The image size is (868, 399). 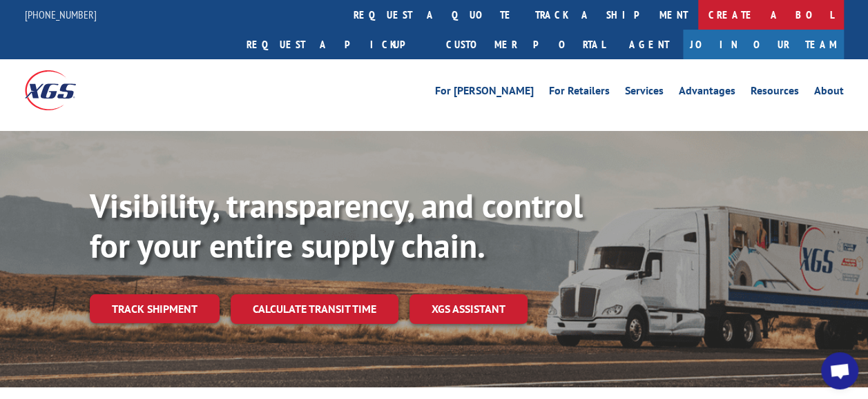 I want to click on a: About, so click(x=829, y=93).